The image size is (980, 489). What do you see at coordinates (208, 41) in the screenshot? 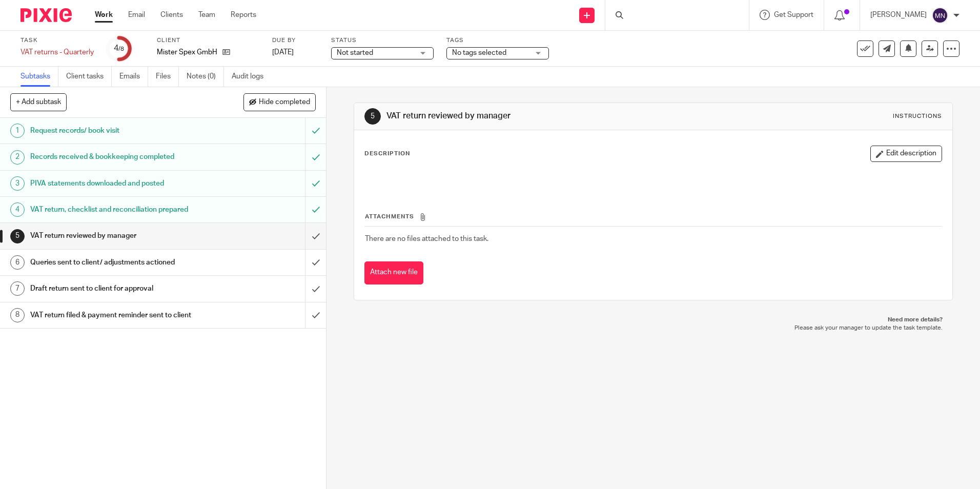
I see `label: Client` at bounding box center [208, 41].